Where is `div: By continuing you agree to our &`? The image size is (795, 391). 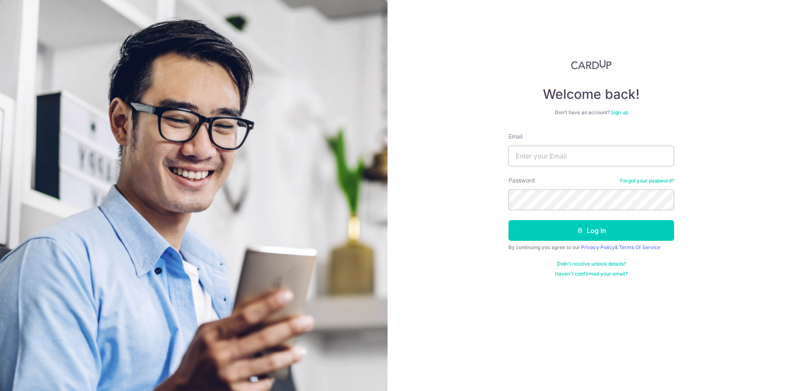
div: By continuing you agree to our & is located at coordinates (591, 248).